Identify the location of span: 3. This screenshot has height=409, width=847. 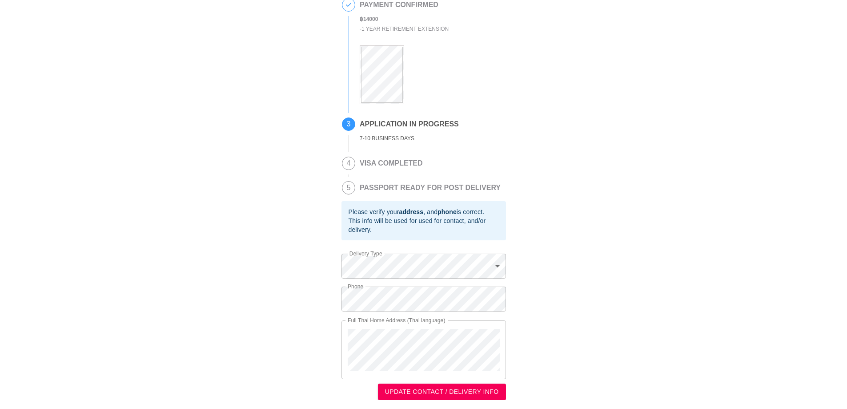
(349, 124).